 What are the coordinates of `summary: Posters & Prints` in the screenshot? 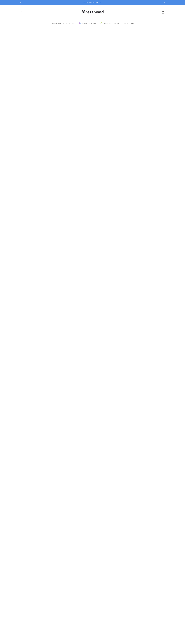 It's located at (58, 23).